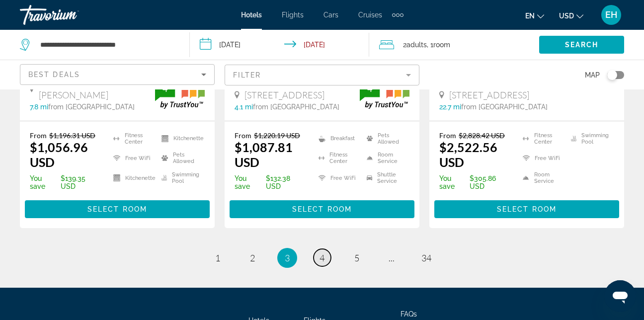 Image resolution: width=644 pixels, height=320 pixels. Describe the element at coordinates (370, 15) in the screenshot. I see `a: Cruises` at that location.